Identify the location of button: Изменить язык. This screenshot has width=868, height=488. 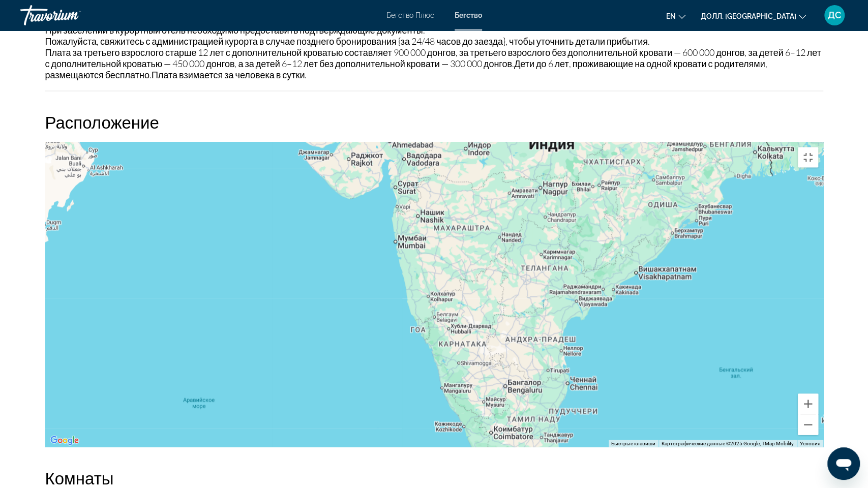
(676, 16).